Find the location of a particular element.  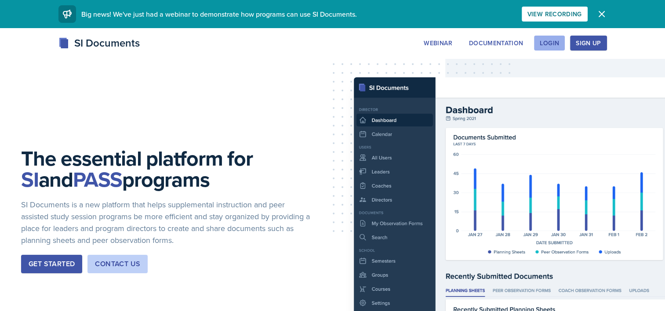

button: Login is located at coordinates (549, 43).